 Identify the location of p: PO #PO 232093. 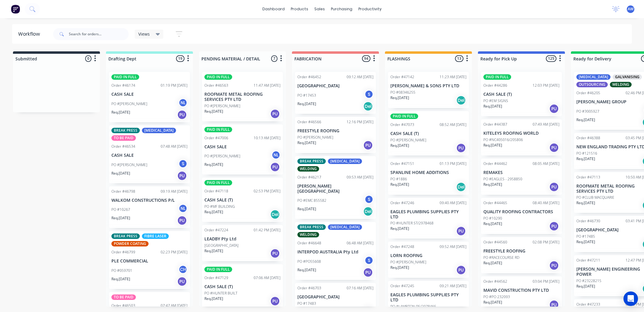
(496, 297).